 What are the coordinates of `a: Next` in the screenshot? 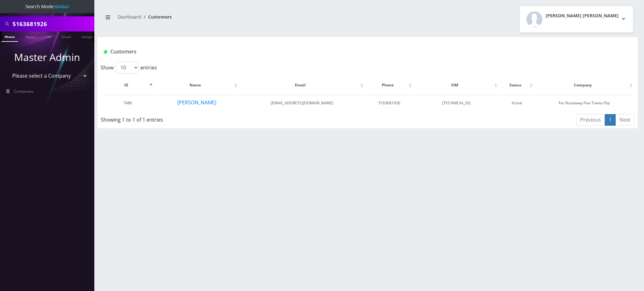 It's located at (625, 119).